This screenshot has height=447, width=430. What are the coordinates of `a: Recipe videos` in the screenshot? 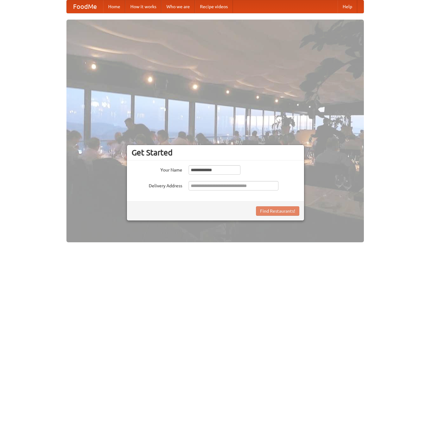 It's located at (214, 7).